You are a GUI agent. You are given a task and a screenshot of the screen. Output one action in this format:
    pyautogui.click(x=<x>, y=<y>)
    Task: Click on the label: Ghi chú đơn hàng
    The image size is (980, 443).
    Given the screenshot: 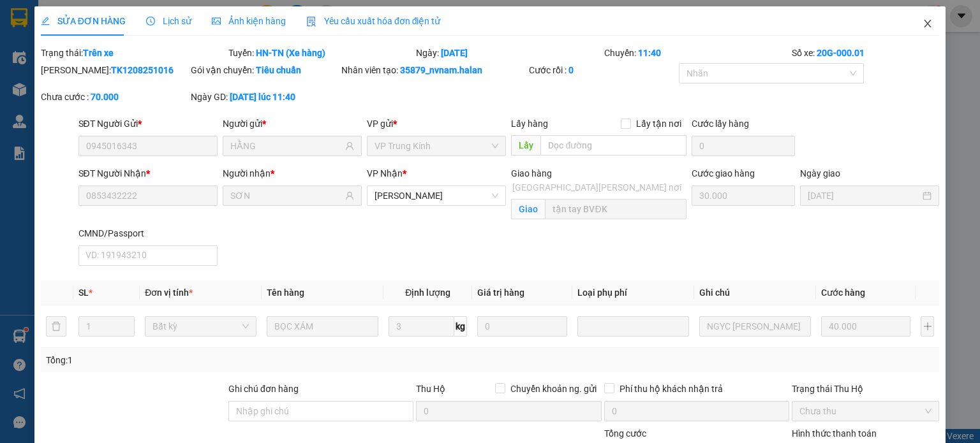 What is the action you would take?
    pyautogui.click(x=263, y=389)
    